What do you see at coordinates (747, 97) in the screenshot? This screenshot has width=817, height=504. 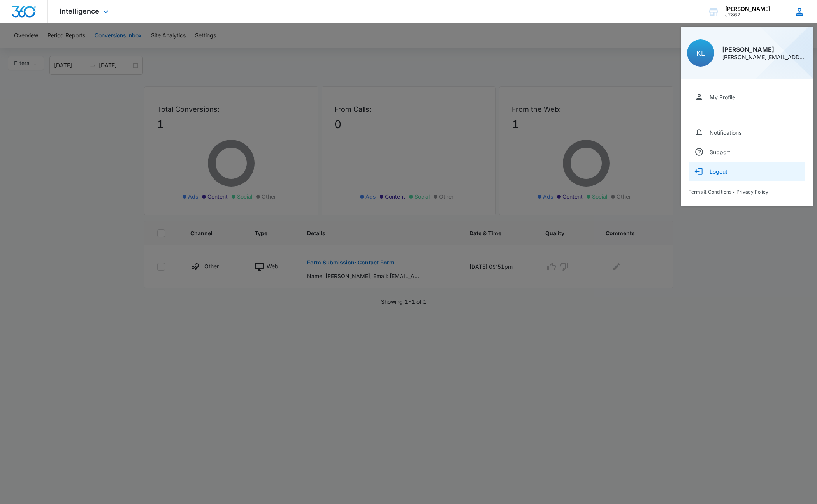 I see `a: My Profile` at bounding box center [747, 97].